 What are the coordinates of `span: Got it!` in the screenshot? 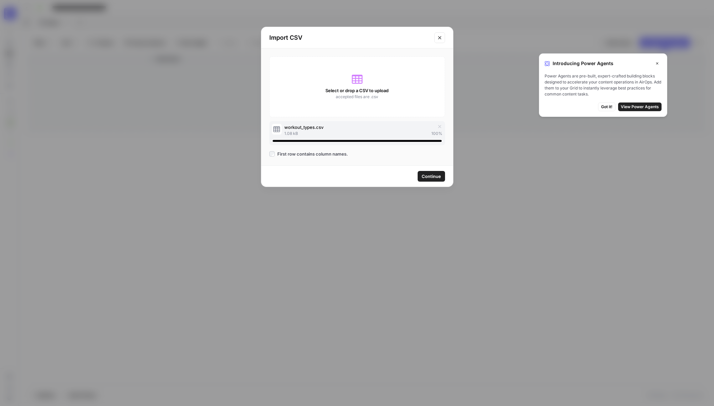 It's located at (606, 107).